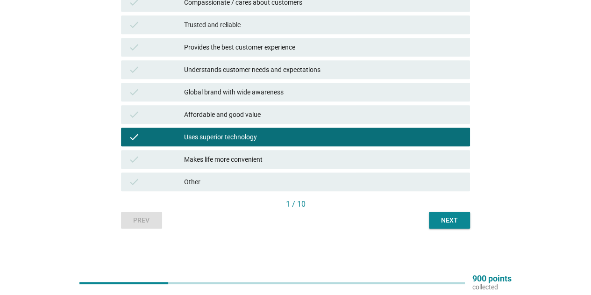 Image resolution: width=591 pixels, height=295 pixels. Describe the element at coordinates (450, 220) in the screenshot. I see `div: Next` at that location.